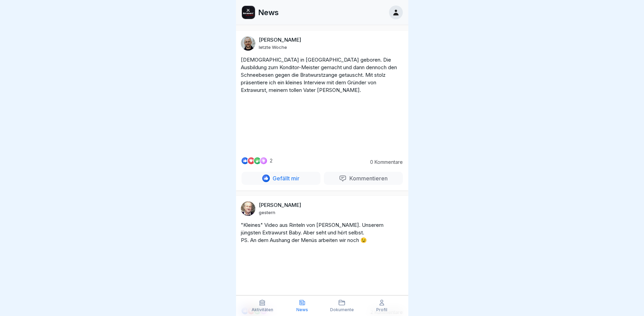 The width and height of the screenshot is (644, 316). Describe the element at coordinates (342, 310) in the screenshot. I see `p: Dokumente` at that location.